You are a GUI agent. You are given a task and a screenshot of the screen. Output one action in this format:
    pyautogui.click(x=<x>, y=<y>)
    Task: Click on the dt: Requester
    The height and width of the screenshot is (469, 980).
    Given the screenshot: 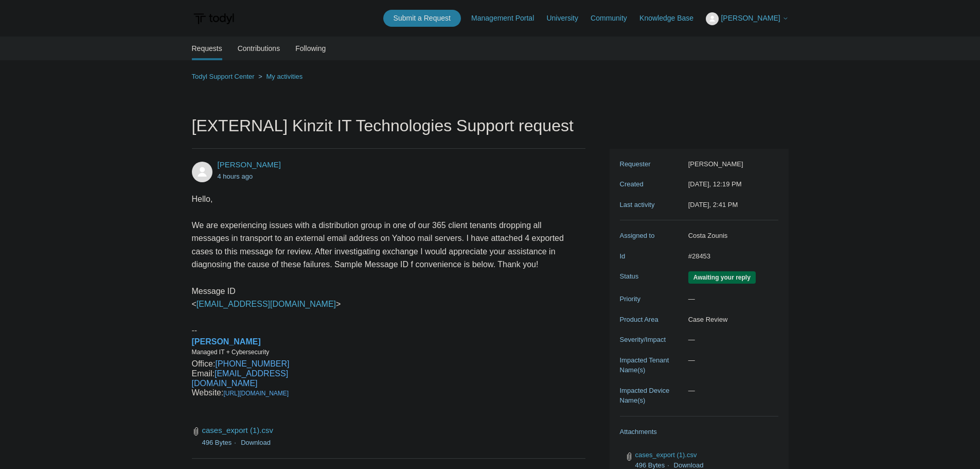 What is the action you would take?
    pyautogui.click(x=651, y=164)
    